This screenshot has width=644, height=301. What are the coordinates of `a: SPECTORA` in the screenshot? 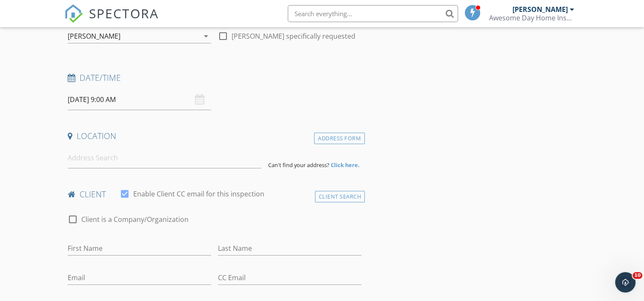 It's located at (111, 20).